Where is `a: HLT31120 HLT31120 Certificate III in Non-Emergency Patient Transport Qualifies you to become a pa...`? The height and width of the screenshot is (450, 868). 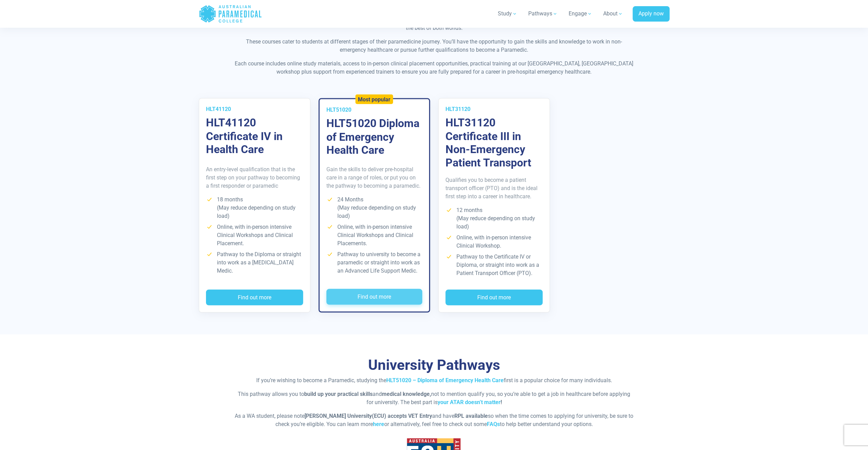
a: HLT31120 HLT31120 Certificate III in Non-Emergency Patient Transport Qualifies you to become a pa... is located at coordinates (494, 205).